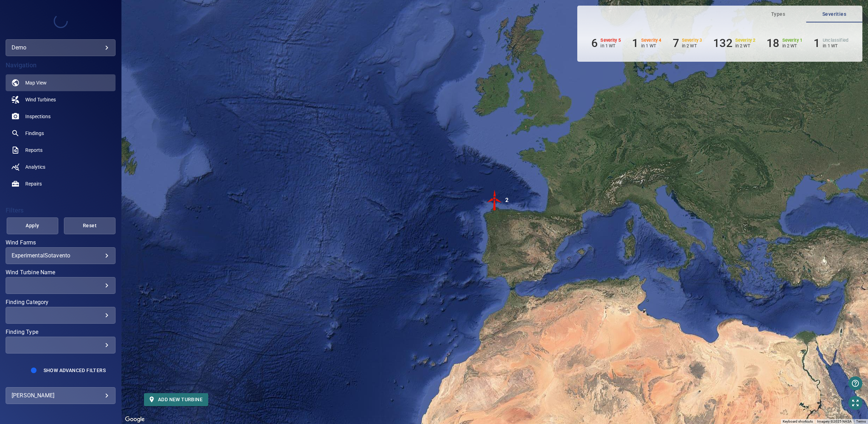 This screenshot has width=868, height=424. Describe the element at coordinates (89, 226) in the screenshot. I see `button: Reset` at that location.